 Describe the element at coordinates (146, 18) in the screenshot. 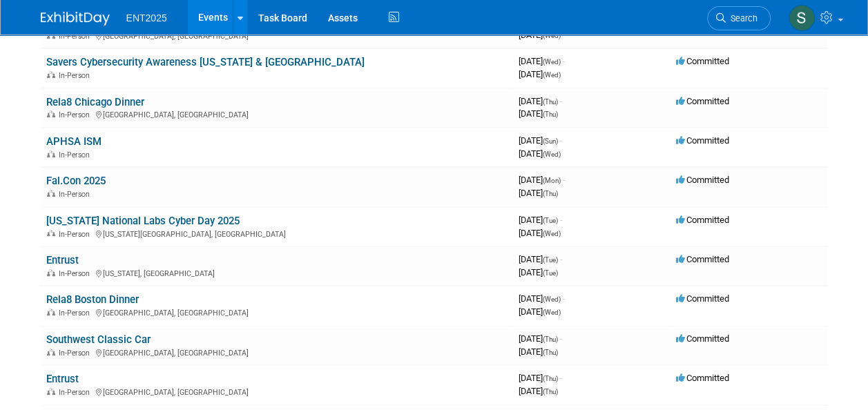

I see `span: ENT2025` at that location.